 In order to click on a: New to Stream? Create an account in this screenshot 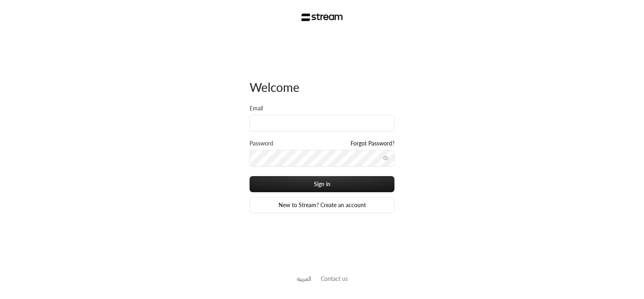, I will do `click(322, 205)`.